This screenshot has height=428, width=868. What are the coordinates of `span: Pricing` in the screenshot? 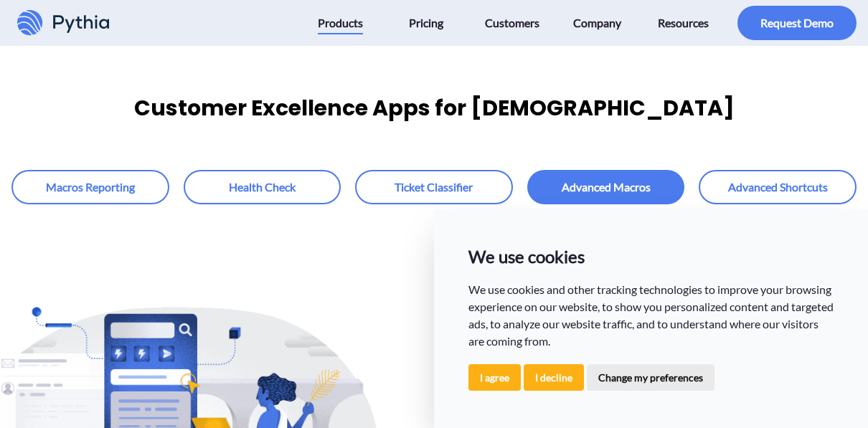 It's located at (426, 23).